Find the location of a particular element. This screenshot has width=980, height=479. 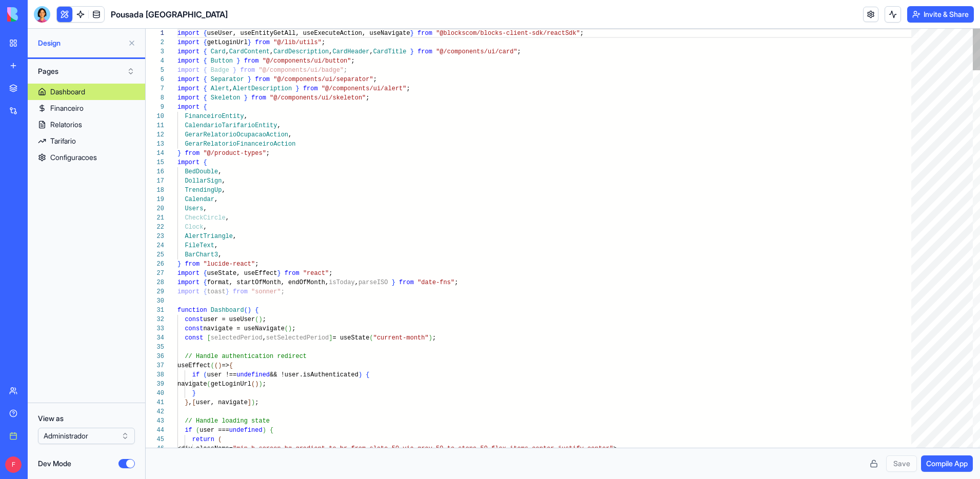

a: Tarifario is located at coordinates (86, 141).